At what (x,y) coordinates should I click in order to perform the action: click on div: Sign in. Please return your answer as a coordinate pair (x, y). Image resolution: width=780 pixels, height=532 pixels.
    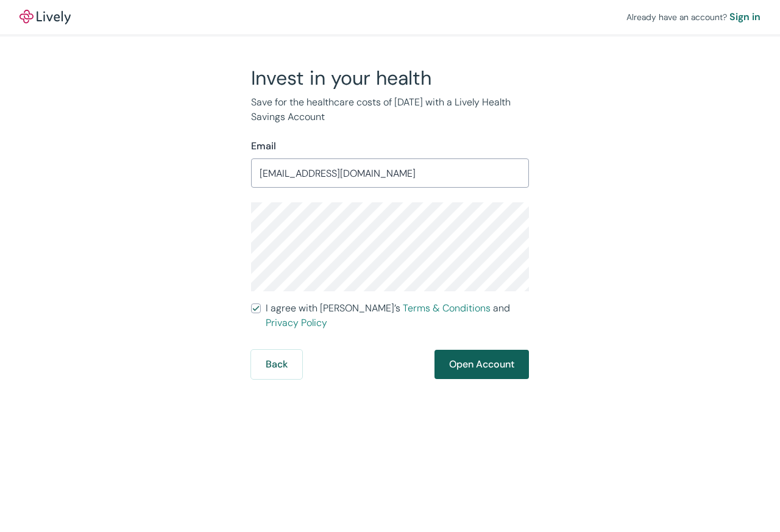
    Looking at the image, I should click on (744, 17).